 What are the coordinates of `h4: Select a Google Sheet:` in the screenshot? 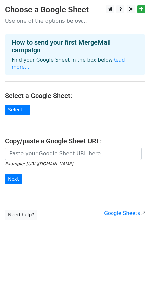 It's located at (75, 96).